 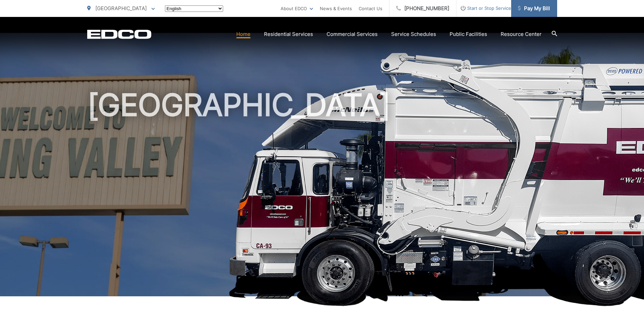 What do you see at coordinates (297, 8) in the screenshot?
I see `a: About EDCO` at bounding box center [297, 8].